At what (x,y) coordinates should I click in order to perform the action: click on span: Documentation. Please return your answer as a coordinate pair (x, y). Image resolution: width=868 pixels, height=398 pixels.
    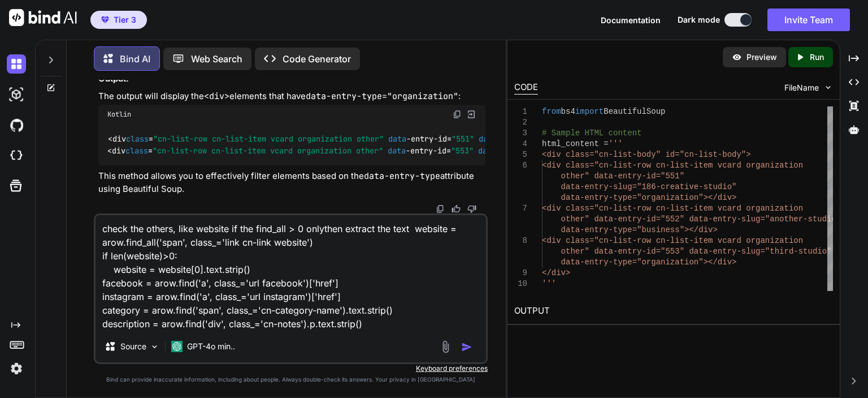
    Looking at the image, I should click on (631, 20).